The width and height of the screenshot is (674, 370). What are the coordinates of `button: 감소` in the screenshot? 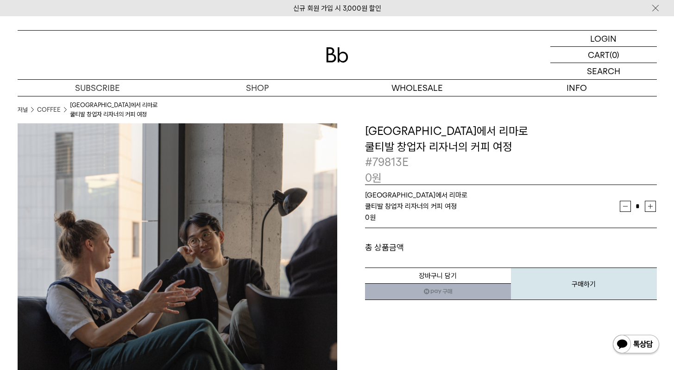 It's located at (625, 206).